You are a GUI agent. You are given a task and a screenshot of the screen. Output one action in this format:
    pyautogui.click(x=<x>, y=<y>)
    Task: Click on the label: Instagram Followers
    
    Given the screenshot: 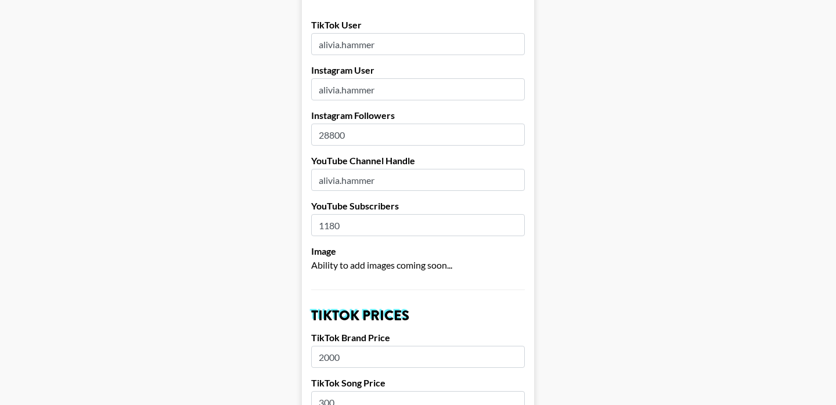 What is the action you would take?
    pyautogui.click(x=418, y=116)
    